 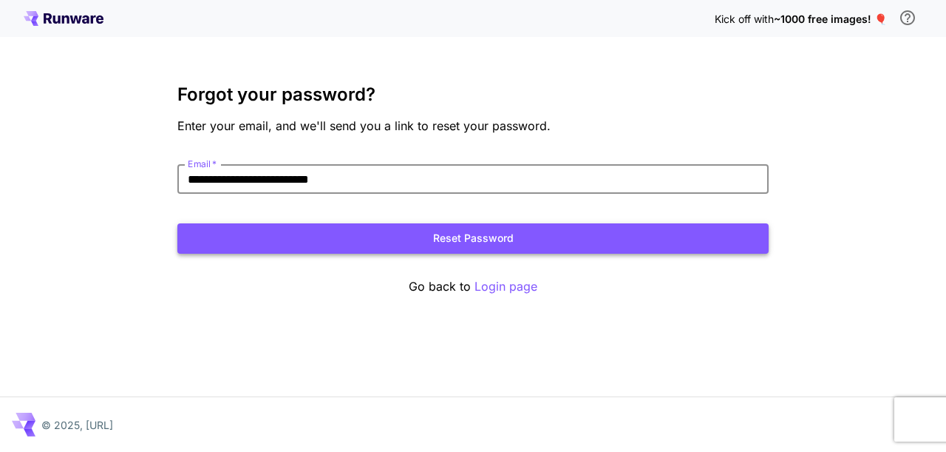 What do you see at coordinates (473, 286) in the screenshot?
I see `p: Go back to` at bounding box center [473, 286].